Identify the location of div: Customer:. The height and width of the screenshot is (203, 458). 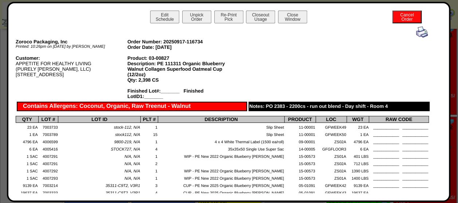
(71, 58).